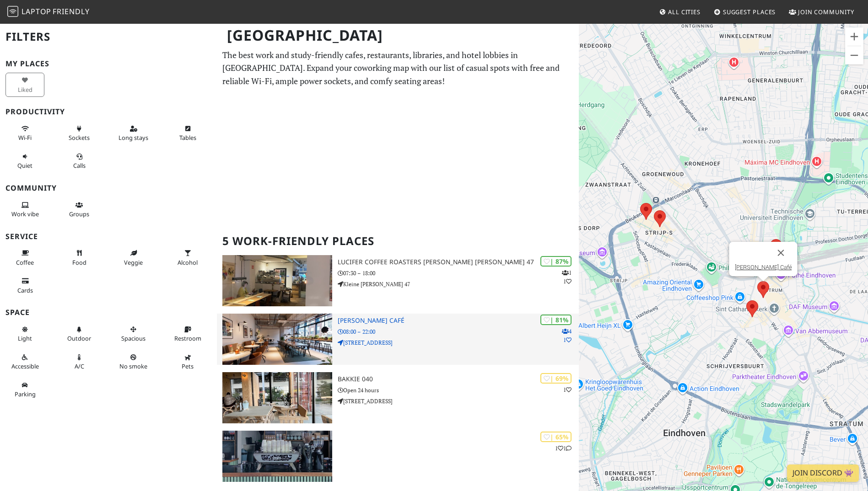  What do you see at coordinates (79, 338) in the screenshot?
I see `span: Outdoor area` at bounding box center [79, 338].